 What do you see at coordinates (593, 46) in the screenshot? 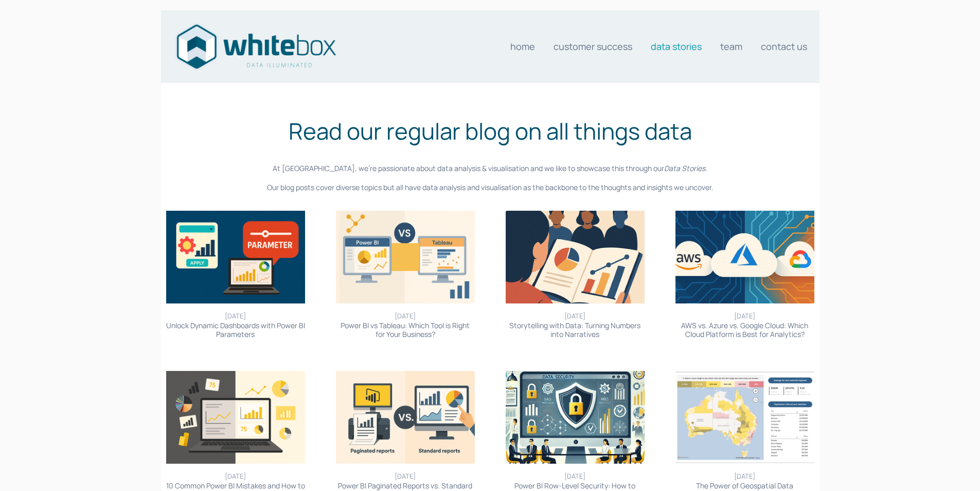
I see `a: Customer Success` at bounding box center [593, 46].